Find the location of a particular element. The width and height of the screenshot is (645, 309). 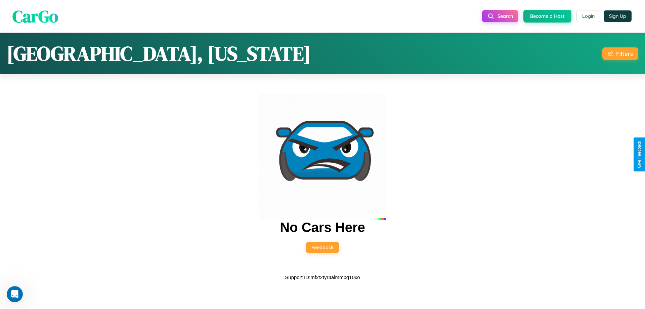

span: CarGo is located at coordinates (35, 16).